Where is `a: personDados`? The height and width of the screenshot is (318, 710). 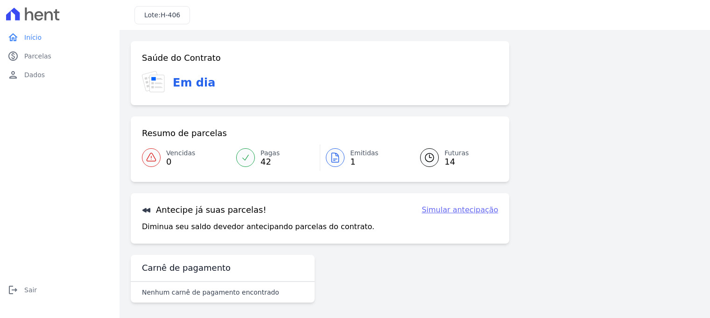
a: personDados is located at coordinates (60, 75).